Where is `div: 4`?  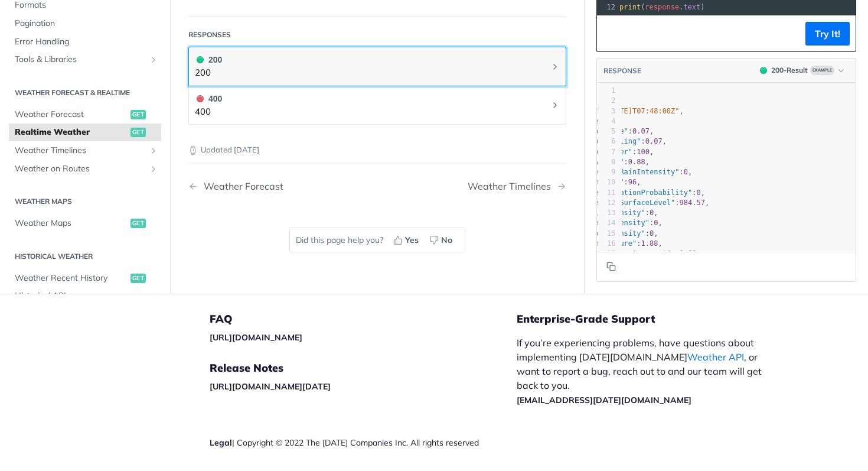
div: 4 is located at coordinates (606, 121).